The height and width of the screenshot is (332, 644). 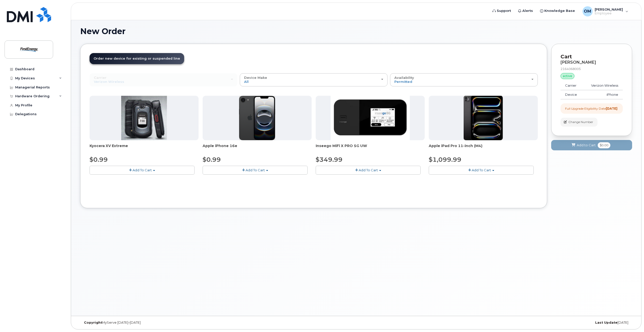 I want to click on button: Device Make All, so click(x=314, y=80).